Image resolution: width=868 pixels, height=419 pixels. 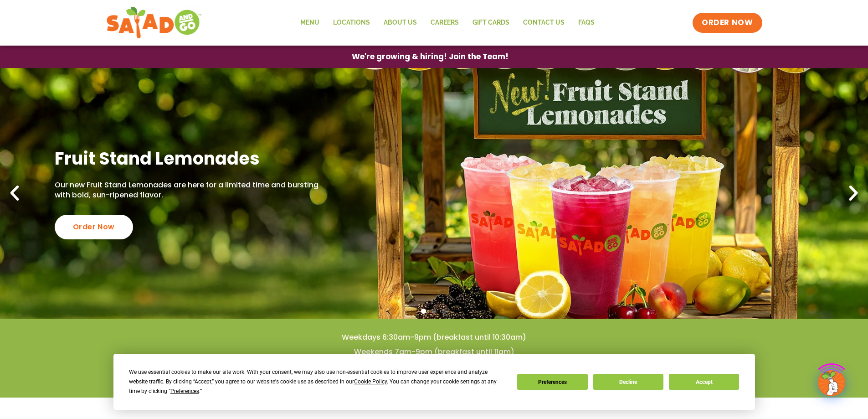 What do you see at coordinates (188, 190) in the screenshot?
I see `p: Our new Fruit Stand Lemonades are here for a limited time and bursting with bold, sun-ripened fla...` at bounding box center [188, 190].